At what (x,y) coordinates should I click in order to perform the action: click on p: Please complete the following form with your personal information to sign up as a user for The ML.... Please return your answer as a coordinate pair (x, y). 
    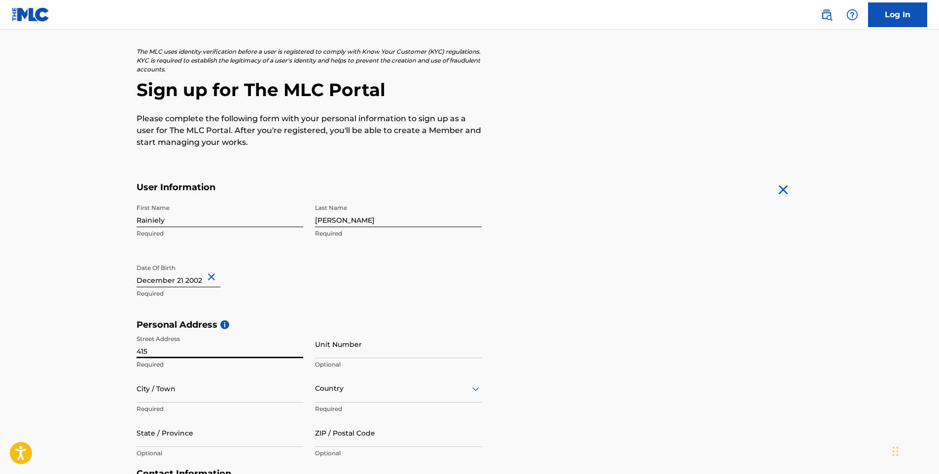
    Looking at the image, I should click on (309, 131).